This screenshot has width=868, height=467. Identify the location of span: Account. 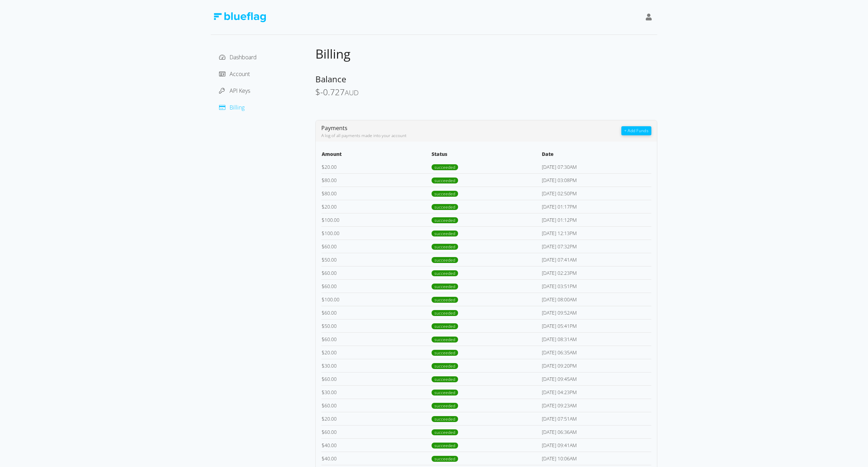
(240, 74).